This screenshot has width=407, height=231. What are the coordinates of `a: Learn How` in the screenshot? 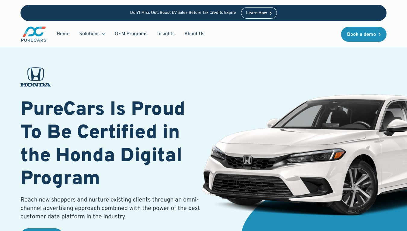 It's located at (259, 13).